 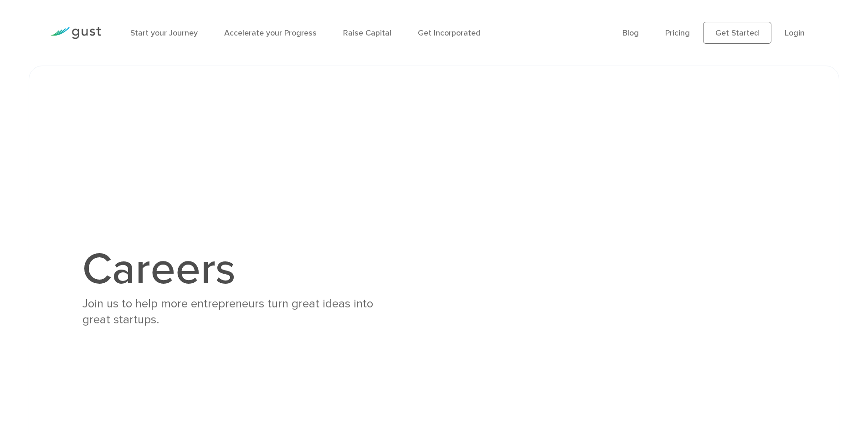 What do you see at coordinates (240, 270) in the screenshot?
I see `h1: Careers` at bounding box center [240, 270].